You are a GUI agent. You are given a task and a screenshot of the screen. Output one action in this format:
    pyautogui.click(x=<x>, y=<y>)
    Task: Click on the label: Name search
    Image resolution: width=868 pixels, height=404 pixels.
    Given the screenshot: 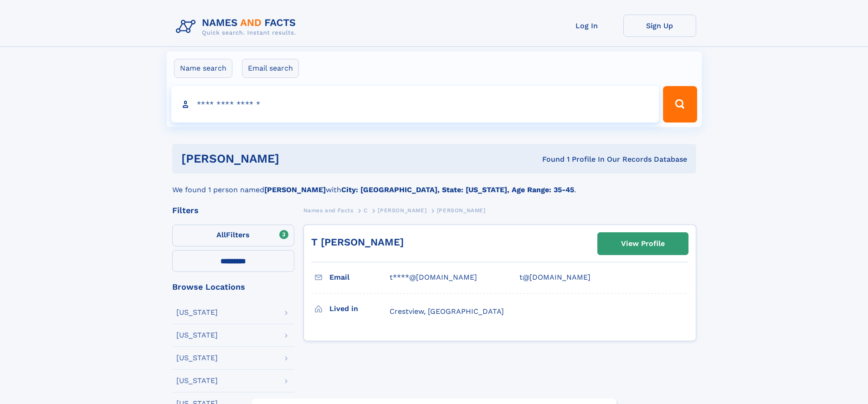 What is the action you would take?
    pyautogui.click(x=203, y=69)
    